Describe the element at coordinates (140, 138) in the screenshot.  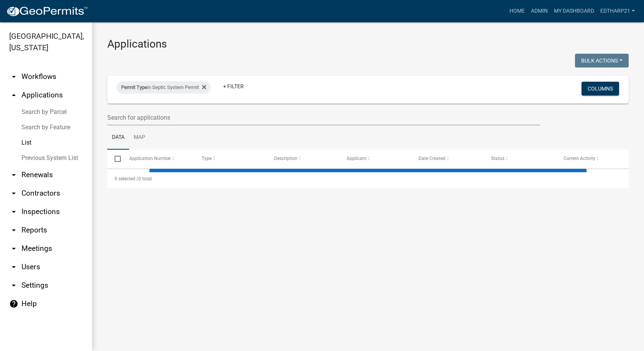
I see `a: Map` at that location.